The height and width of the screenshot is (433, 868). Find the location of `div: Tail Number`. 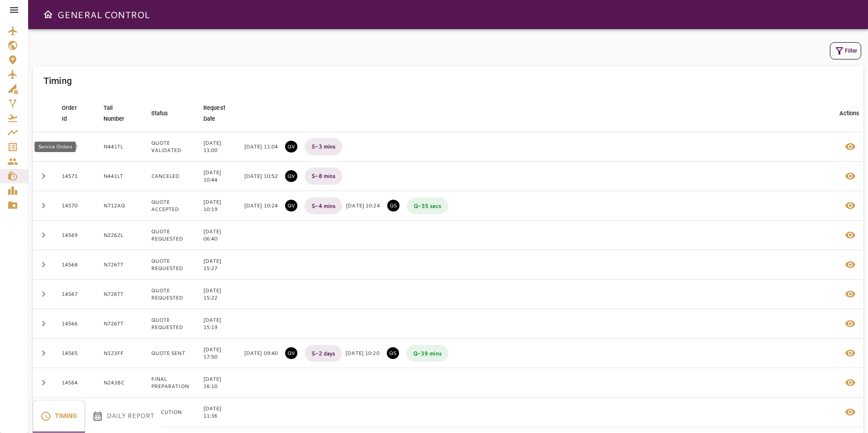

div: Tail Number is located at coordinates (114, 114).